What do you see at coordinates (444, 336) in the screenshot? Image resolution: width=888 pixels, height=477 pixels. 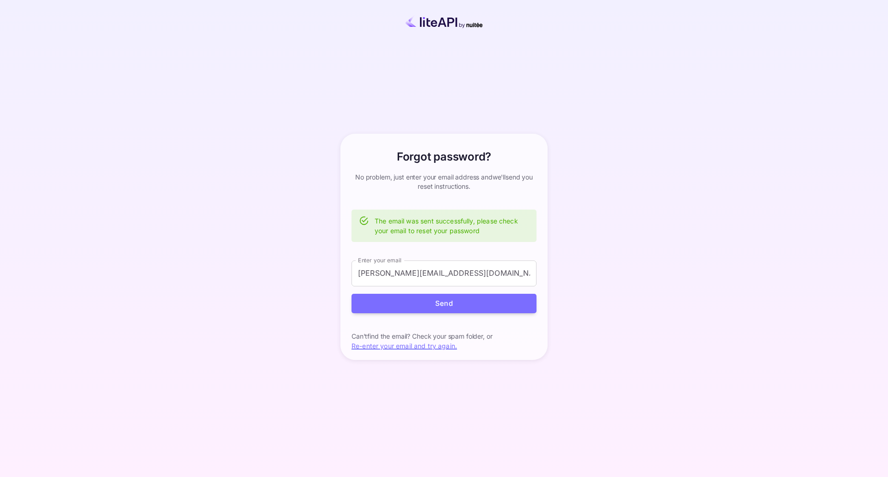 I see `p: Can't find the email? Check your spam folder, or` at bounding box center [444, 336].